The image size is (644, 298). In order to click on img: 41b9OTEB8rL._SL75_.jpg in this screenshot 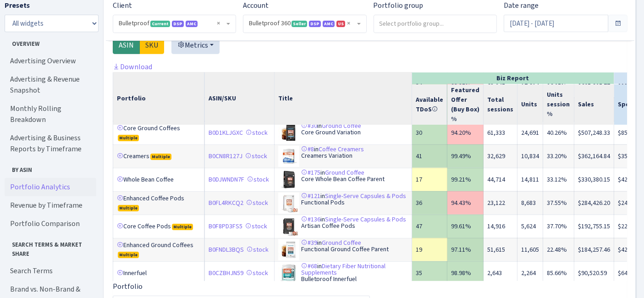, I will do `click(290, 133)`.